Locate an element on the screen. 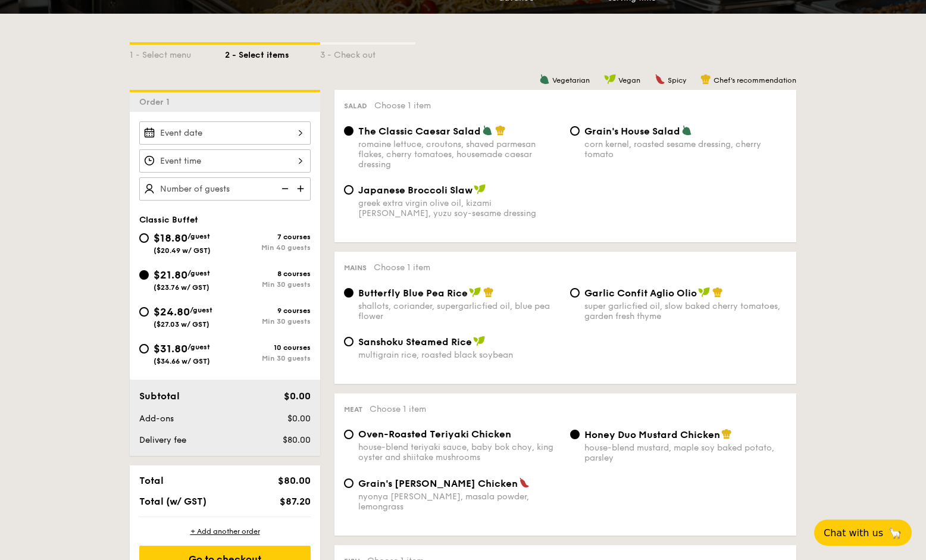 The image size is (926, 560). span: $24.80 is located at coordinates (171, 312).